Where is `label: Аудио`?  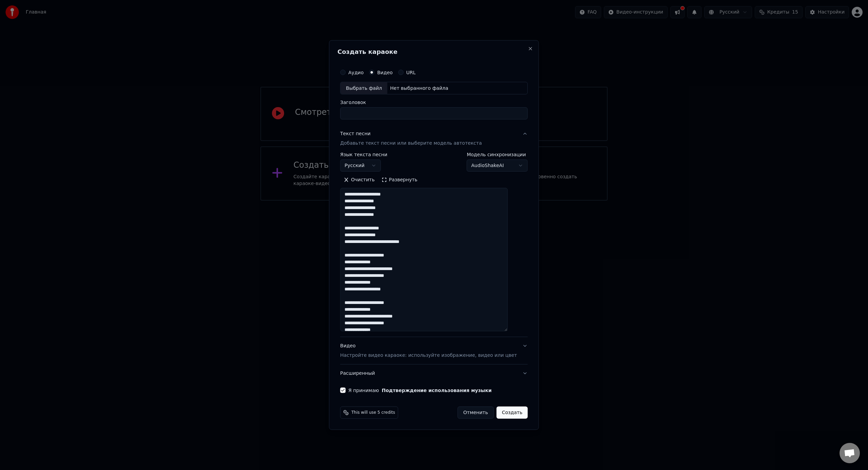 label: Аудио is located at coordinates (355, 72).